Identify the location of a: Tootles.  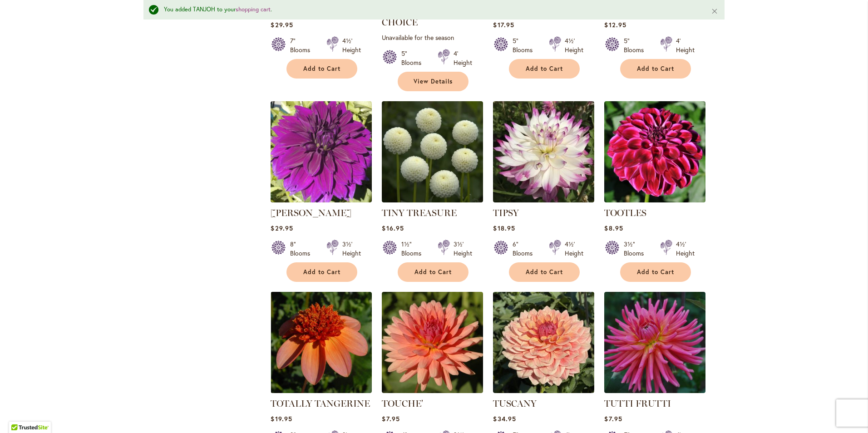
(655, 200).